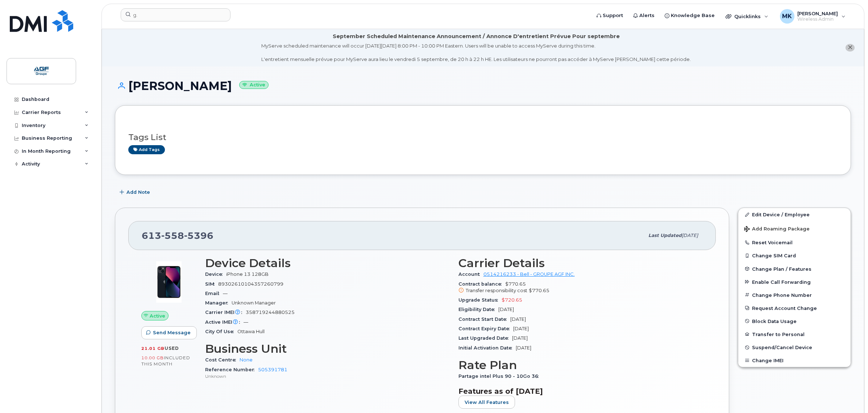 The image size is (868, 413). What do you see at coordinates (212, 284) in the screenshot?
I see `span: SIM` at bounding box center [212, 284].